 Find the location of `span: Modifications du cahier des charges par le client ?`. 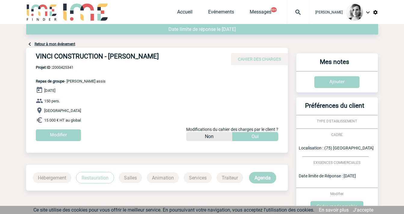

span: Modifications du cahier des charges par le client ? is located at coordinates (232, 130).